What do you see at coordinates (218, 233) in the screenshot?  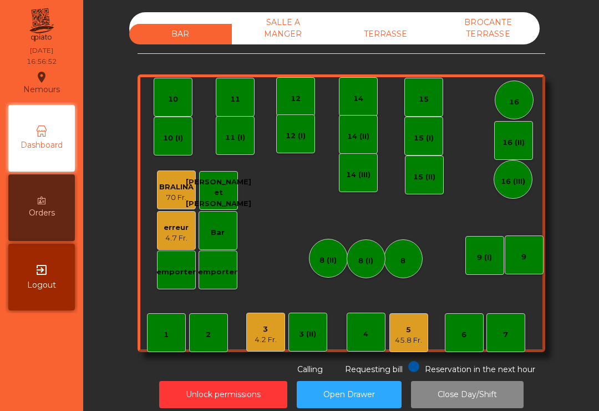 I see `div: Bar` at bounding box center [218, 233].